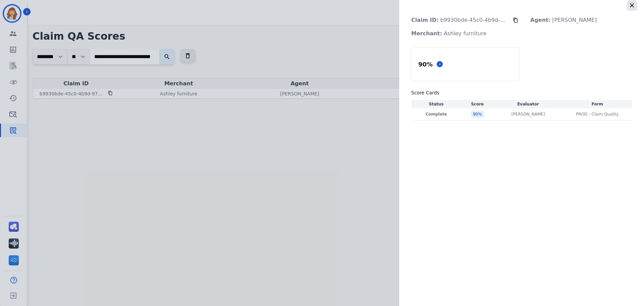 This screenshot has width=644, height=306. What do you see at coordinates (459, 20) in the screenshot?
I see `p: b9930bde-45c0-4b9d-9710-bfefac41ed6a` at bounding box center [459, 20].